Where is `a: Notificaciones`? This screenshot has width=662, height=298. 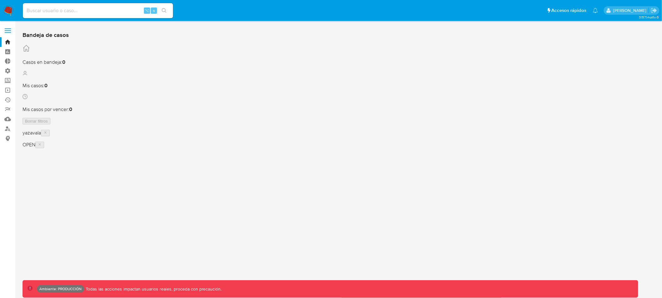 a: Notificaciones is located at coordinates (595, 10).